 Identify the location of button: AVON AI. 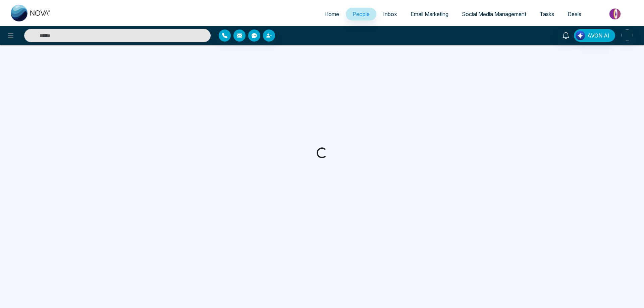
(594, 35).